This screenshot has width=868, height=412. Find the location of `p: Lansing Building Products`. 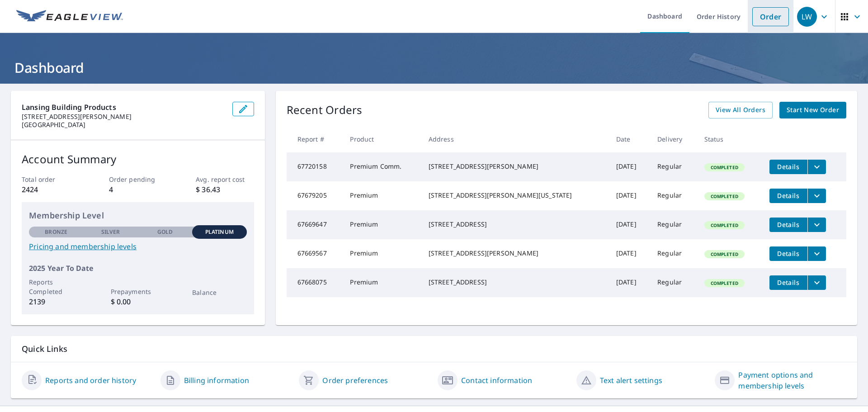

p: Lansing Building Products is located at coordinates (123, 107).